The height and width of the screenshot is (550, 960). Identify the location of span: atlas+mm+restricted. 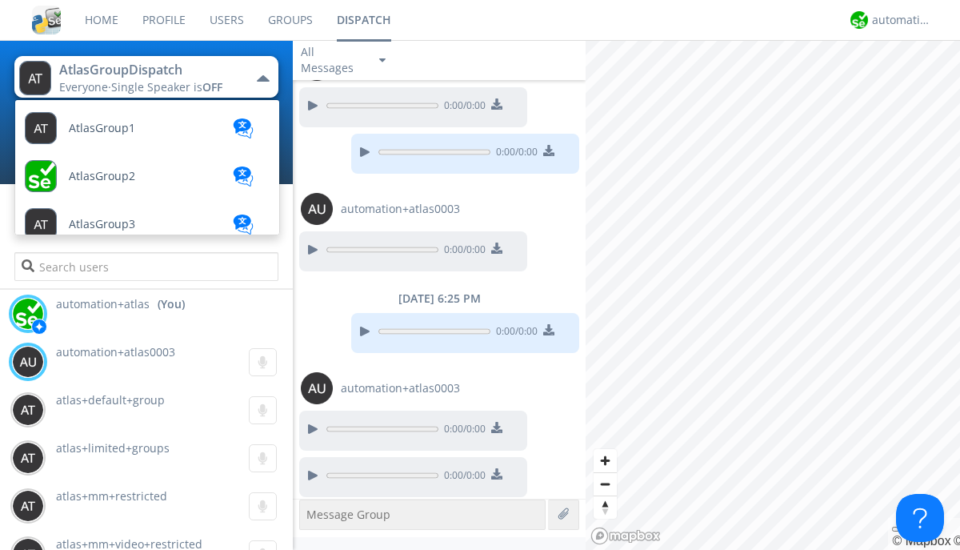
(111, 495).